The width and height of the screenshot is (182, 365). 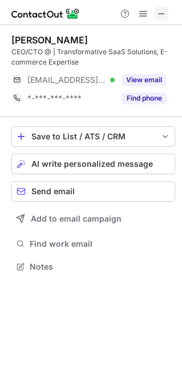 What do you see at coordinates (100, 267) in the screenshot?
I see `span: Notes` at bounding box center [100, 267].